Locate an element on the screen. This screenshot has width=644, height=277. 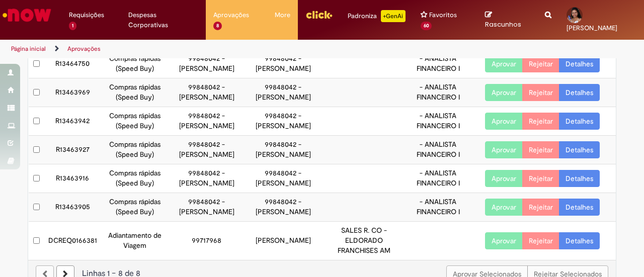
div: Padroniza is located at coordinates (376, 16).